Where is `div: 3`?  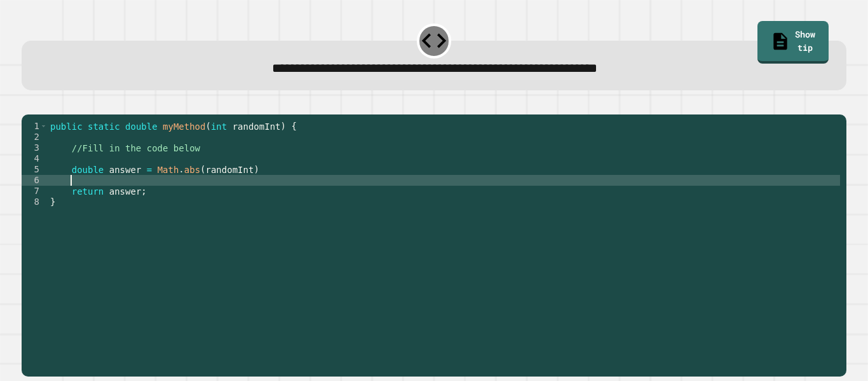
div: 3 is located at coordinates (34, 148).